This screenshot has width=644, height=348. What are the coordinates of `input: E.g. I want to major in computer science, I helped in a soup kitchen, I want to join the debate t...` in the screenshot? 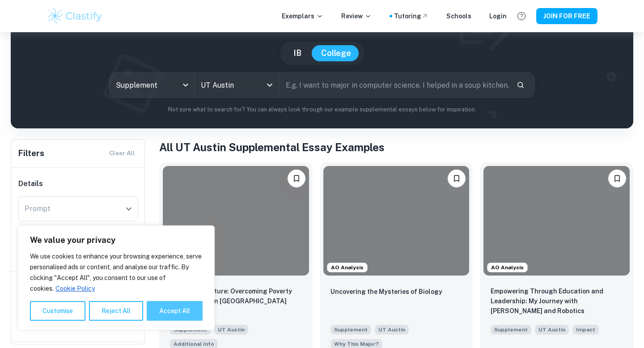 It's located at (394, 85).